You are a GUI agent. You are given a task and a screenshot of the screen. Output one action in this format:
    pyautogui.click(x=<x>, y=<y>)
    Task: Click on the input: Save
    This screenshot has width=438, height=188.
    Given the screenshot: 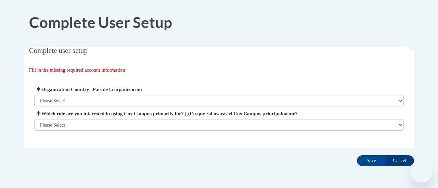 What is the action you would take?
    pyautogui.click(x=371, y=161)
    